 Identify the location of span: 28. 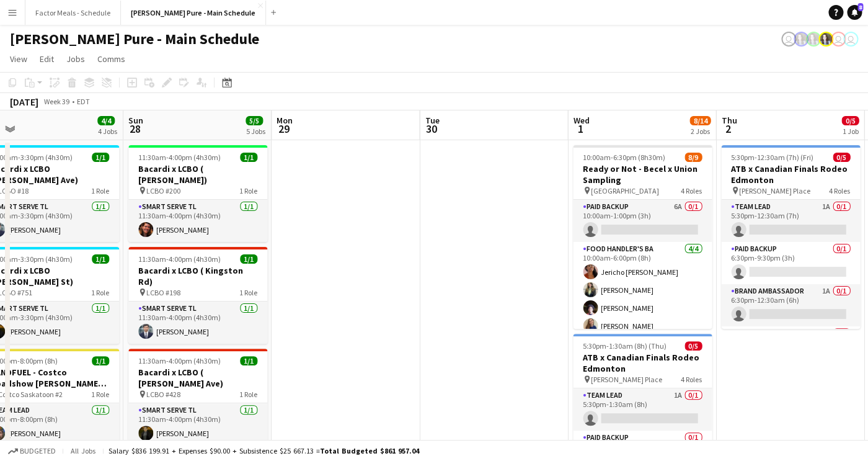
(134, 128).